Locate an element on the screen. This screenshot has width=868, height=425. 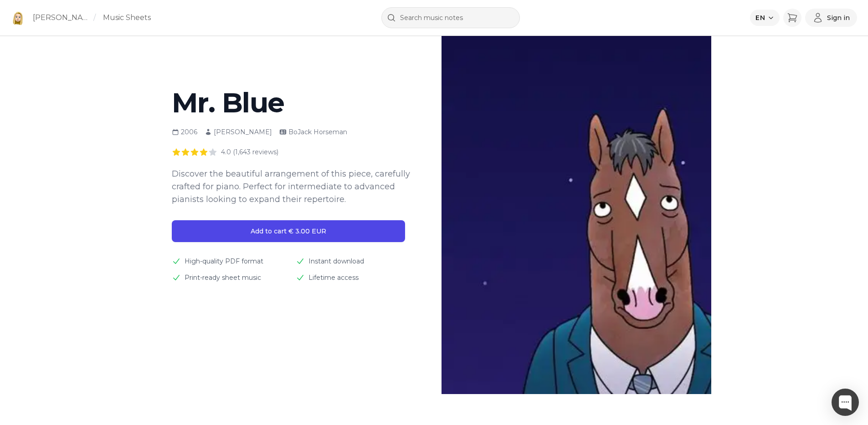
img: Mr. Blue is located at coordinates (576, 199).